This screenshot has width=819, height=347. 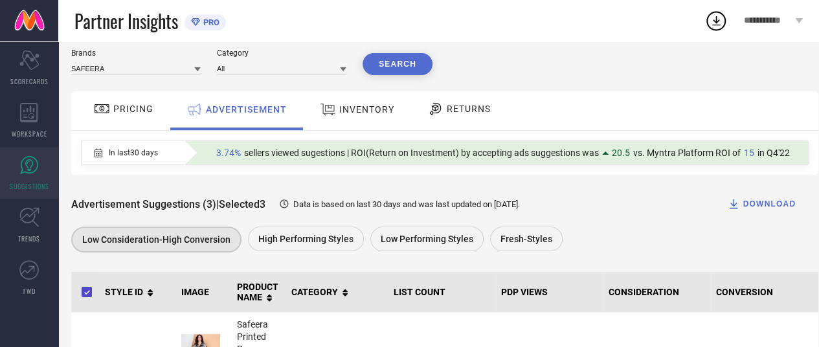 I want to click on div: DOWNLOAD, so click(x=762, y=204).